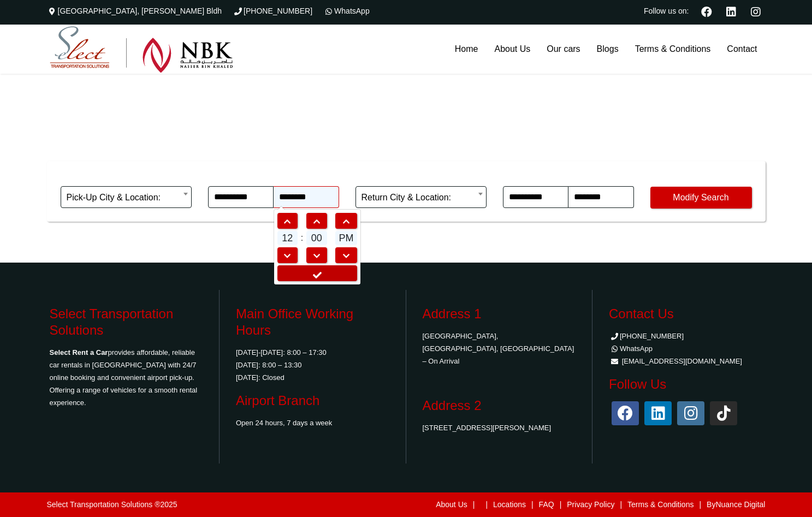 This screenshot has height=517, width=812. Describe the element at coordinates (168, 505) in the screenshot. I see `span: 2025` at that location.